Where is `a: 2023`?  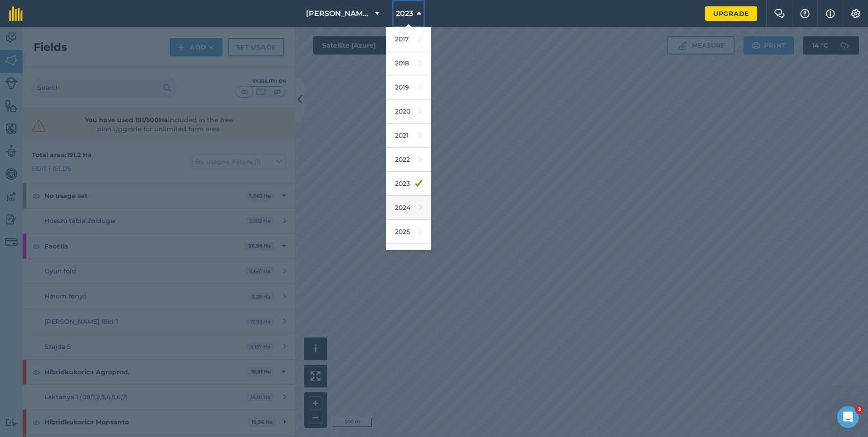
a: 2023 is located at coordinates (409, 184).